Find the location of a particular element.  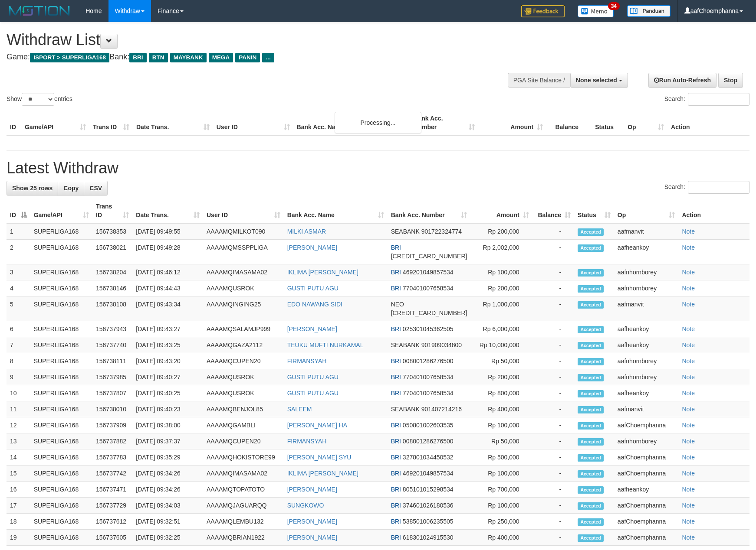

img: Button%20Memo.svg is located at coordinates (596, 11).